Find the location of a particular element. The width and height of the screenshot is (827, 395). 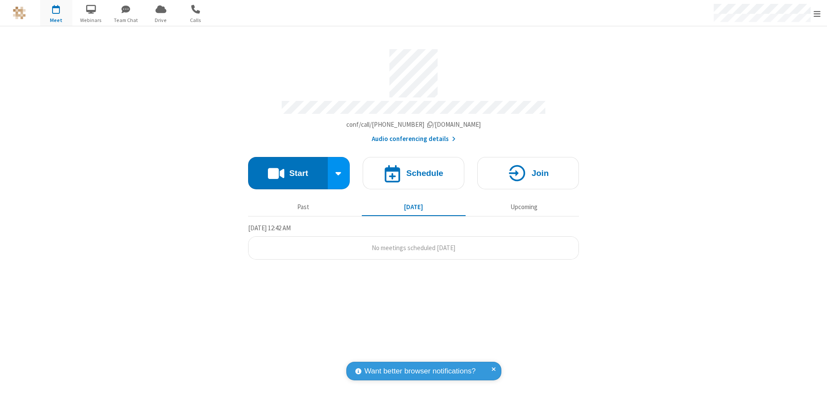

span: Meet is located at coordinates (56, 20).